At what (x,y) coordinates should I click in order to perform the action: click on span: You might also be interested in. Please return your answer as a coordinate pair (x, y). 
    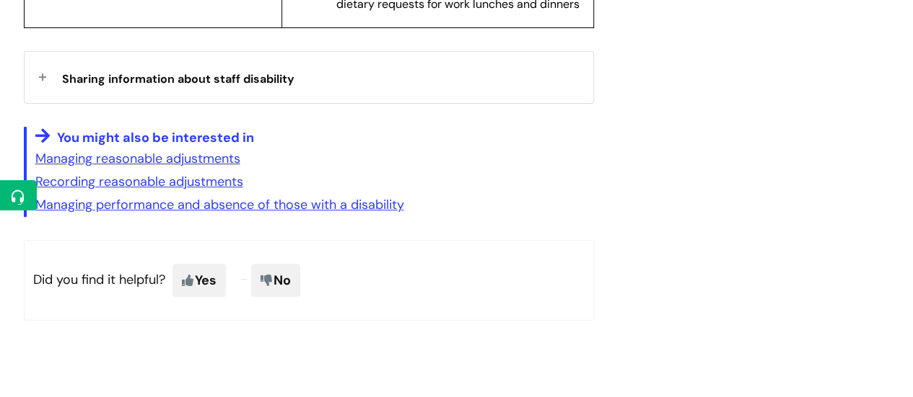
    Looking at the image, I should click on (155, 138).